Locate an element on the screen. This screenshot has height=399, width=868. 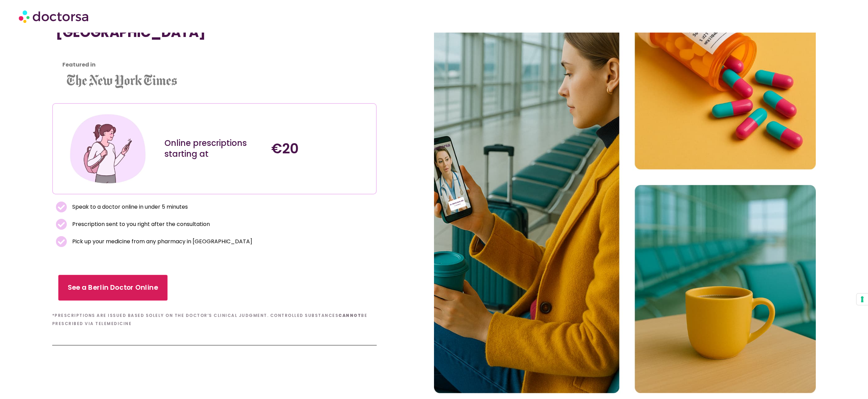
b: cannot is located at coordinates (350, 315).